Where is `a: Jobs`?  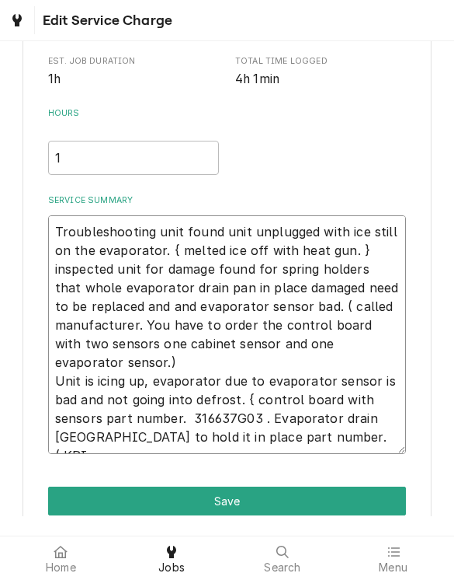 a: Jobs is located at coordinates (172, 558).